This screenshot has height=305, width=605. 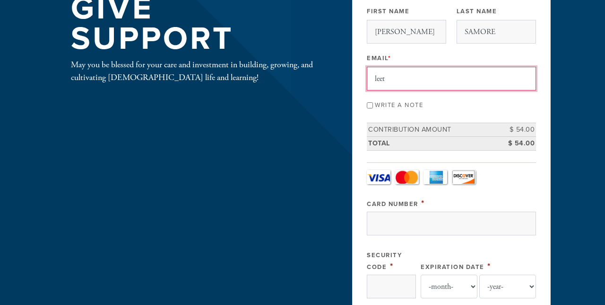 What do you see at coordinates (379, 177) in the screenshot?
I see `a: Visa` at bounding box center [379, 177].